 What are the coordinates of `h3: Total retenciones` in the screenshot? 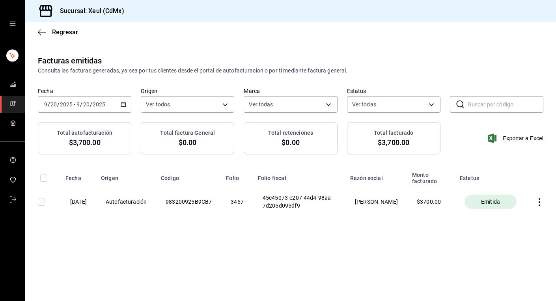 It's located at (291, 133).